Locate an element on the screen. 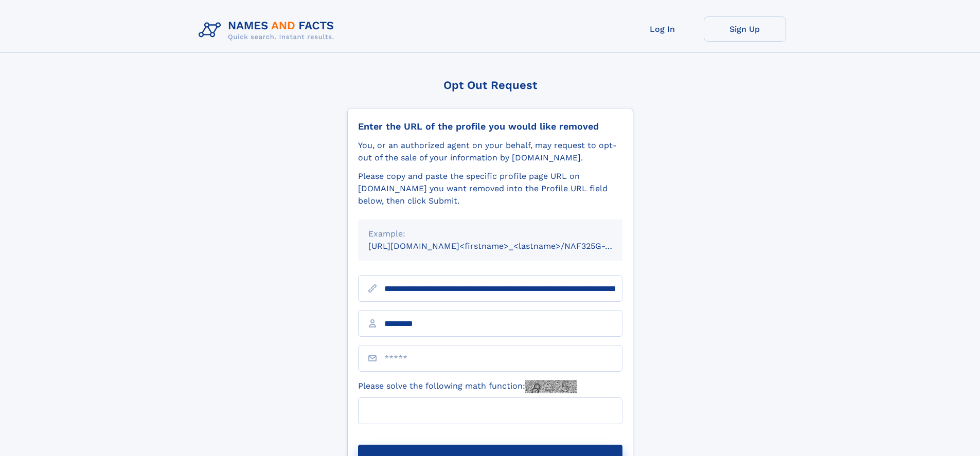 Image resolution: width=980 pixels, height=456 pixels. a: Sign Up is located at coordinates (745, 29).